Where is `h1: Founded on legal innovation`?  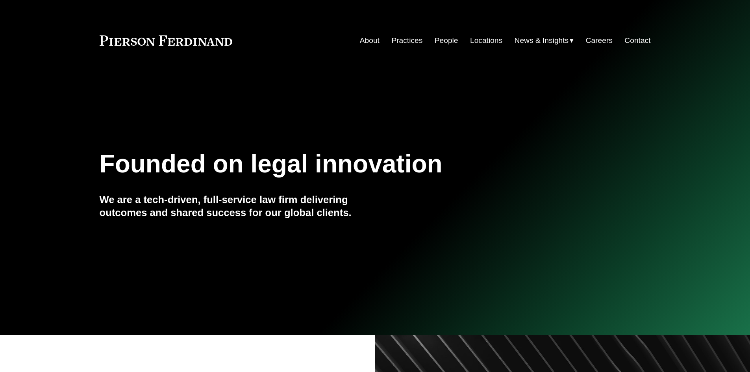 h1: Founded on legal innovation is located at coordinates (329, 164).